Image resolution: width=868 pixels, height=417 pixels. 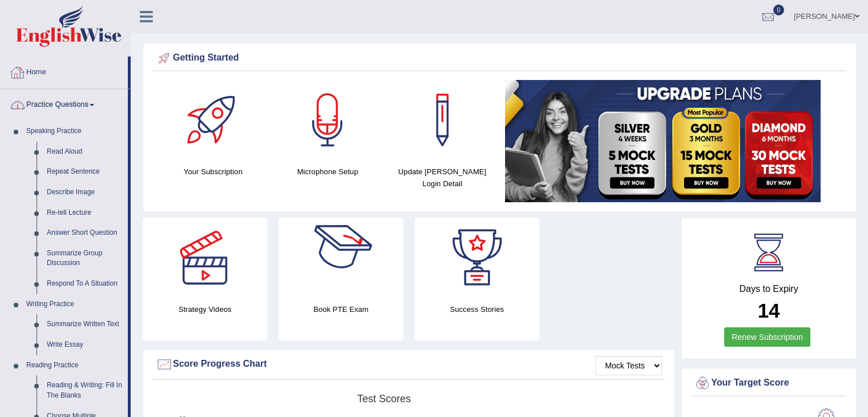 I want to click on h4: Microphone Setup, so click(x=328, y=171).